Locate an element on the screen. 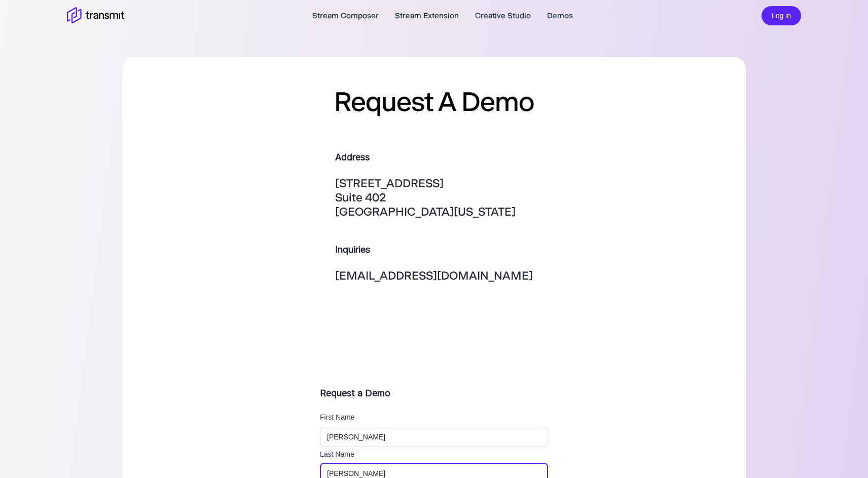  label: Last Name is located at coordinates (434, 454).